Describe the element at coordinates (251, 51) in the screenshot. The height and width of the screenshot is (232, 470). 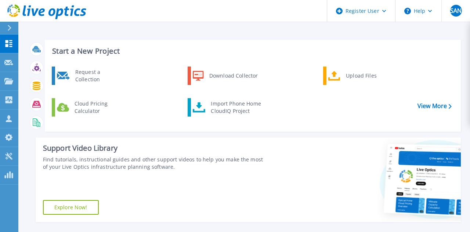
I see `h3: Start a New Project` at that location.